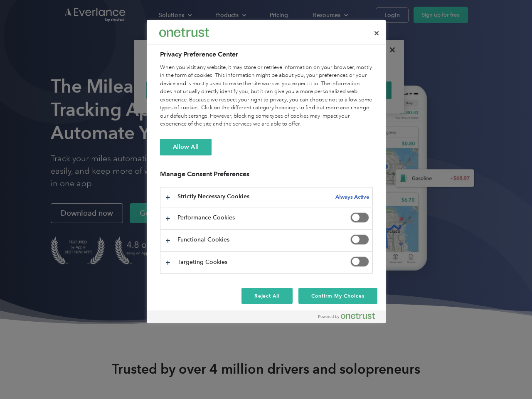 The image size is (532, 399). What do you see at coordinates (377, 33) in the screenshot?
I see `button: Close` at bounding box center [377, 33].